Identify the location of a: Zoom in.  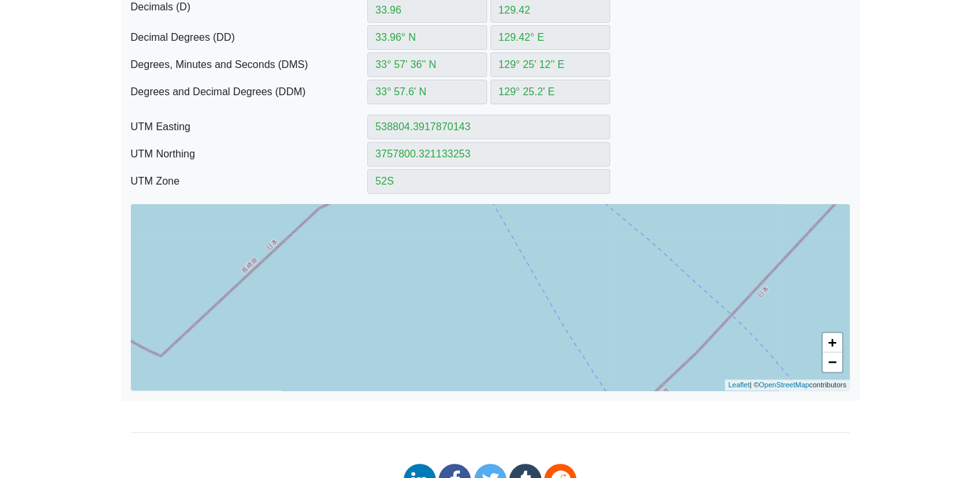
(832, 342).